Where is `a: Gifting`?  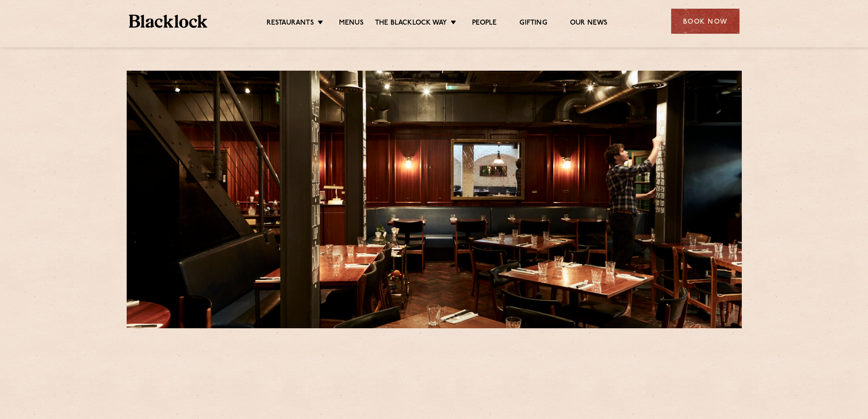
a: Gifting is located at coordinates (533, 24).